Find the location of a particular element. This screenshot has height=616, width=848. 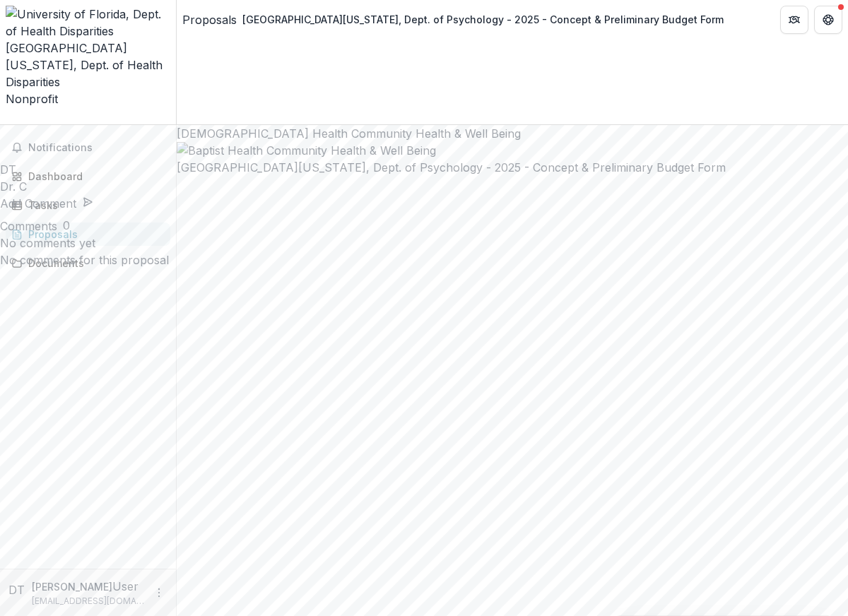

div: Proposals is located at coordinates (209, 20).